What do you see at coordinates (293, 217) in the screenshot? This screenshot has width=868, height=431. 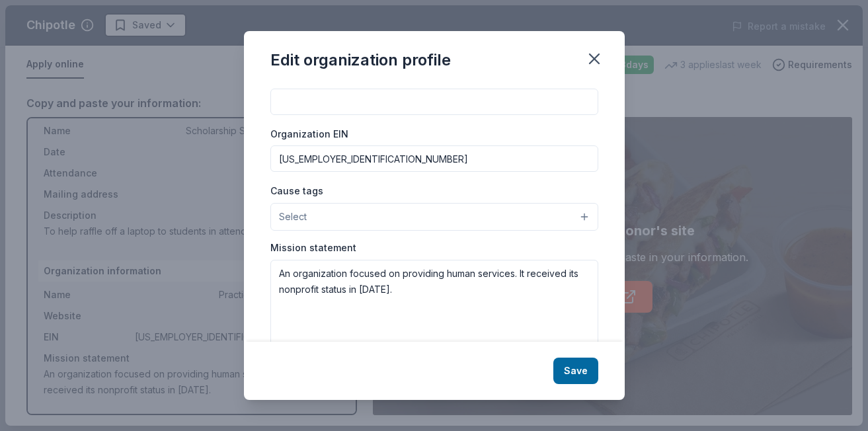 I see `span: Select` at bounding box center [293, 217].